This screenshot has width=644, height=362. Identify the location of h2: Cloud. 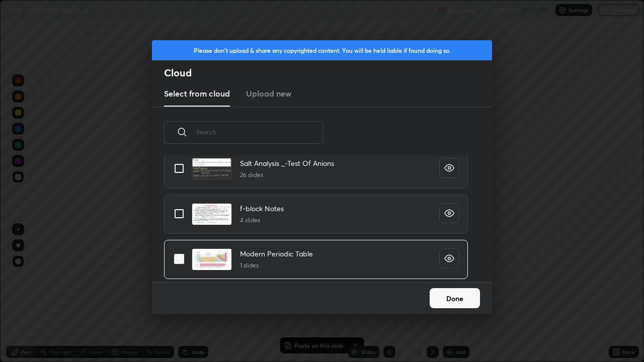
(328, 73).